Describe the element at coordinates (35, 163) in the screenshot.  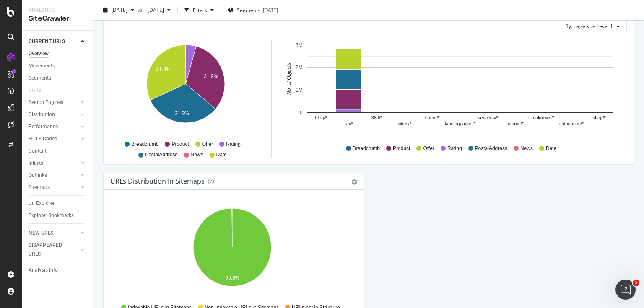
I see `div: Inlinks` at that location.